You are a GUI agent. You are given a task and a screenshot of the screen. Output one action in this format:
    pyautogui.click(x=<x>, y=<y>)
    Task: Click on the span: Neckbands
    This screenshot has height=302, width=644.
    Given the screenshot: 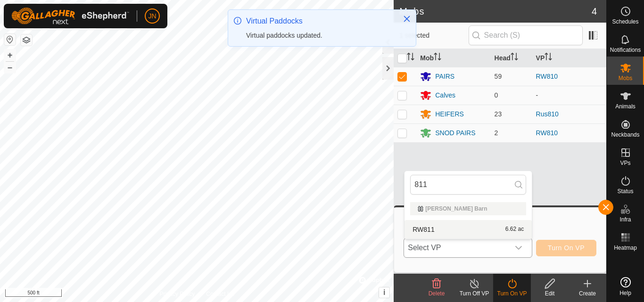 What is the action you would take?
    pyautogui.click(x=625, y=135)
    